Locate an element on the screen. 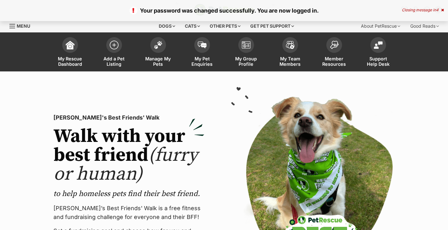  a: My Team Members is located at coordinates (290, 53).